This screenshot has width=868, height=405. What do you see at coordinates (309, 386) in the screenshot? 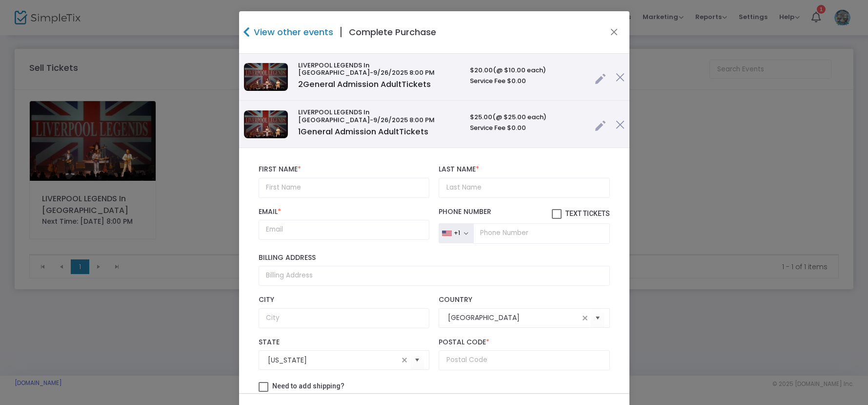
I see `span: Need to add shipping?` at bounding box center [309, 386].